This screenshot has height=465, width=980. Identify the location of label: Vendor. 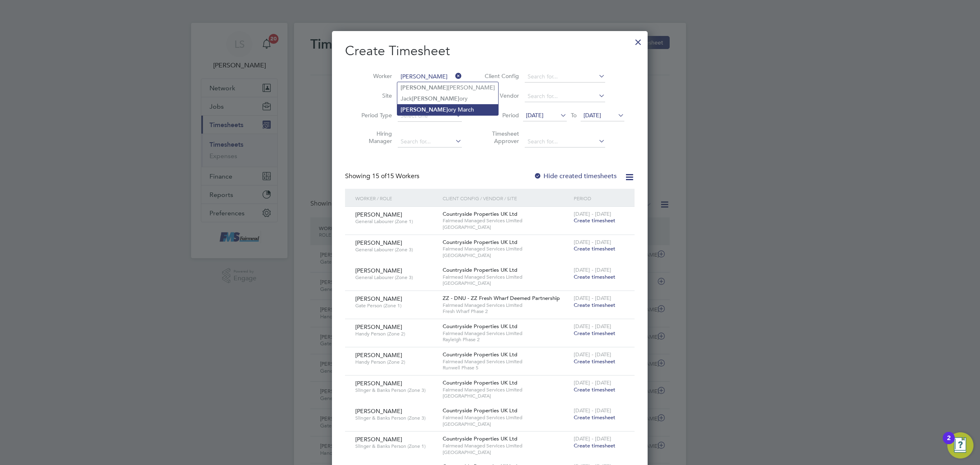
(500, 95).